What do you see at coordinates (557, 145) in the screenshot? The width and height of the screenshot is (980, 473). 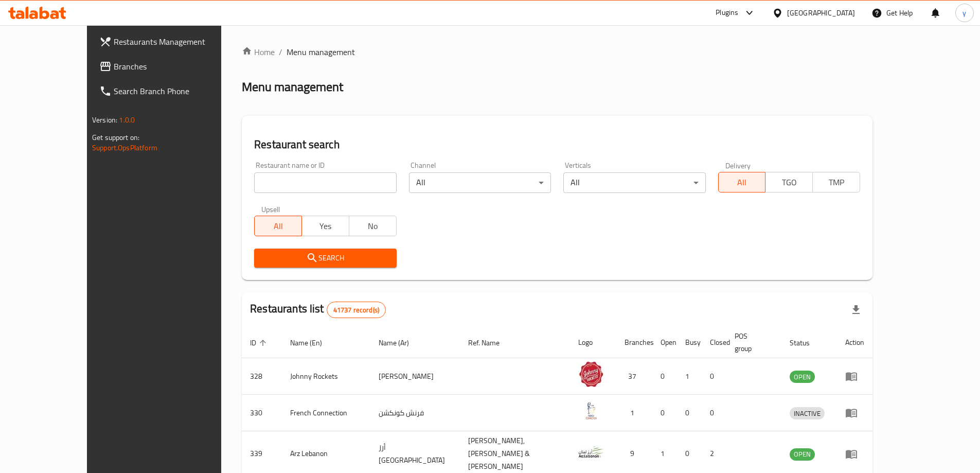 I see `h2: Restaurant search` at bounding box center [557, 145].